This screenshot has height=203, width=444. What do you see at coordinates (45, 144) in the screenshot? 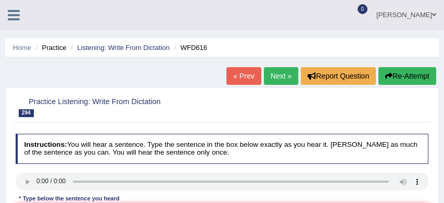
I see `b: Instructions:` at bounding box center [45, 144].